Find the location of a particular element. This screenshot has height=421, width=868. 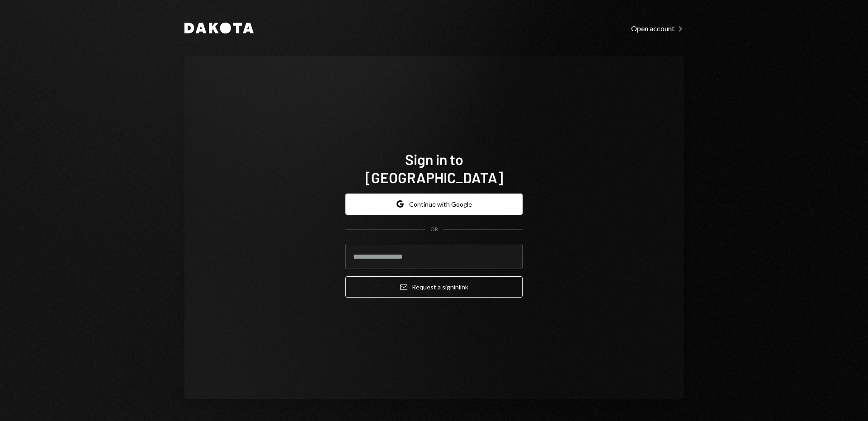

div: Open account is located at coordinates (657, 28).